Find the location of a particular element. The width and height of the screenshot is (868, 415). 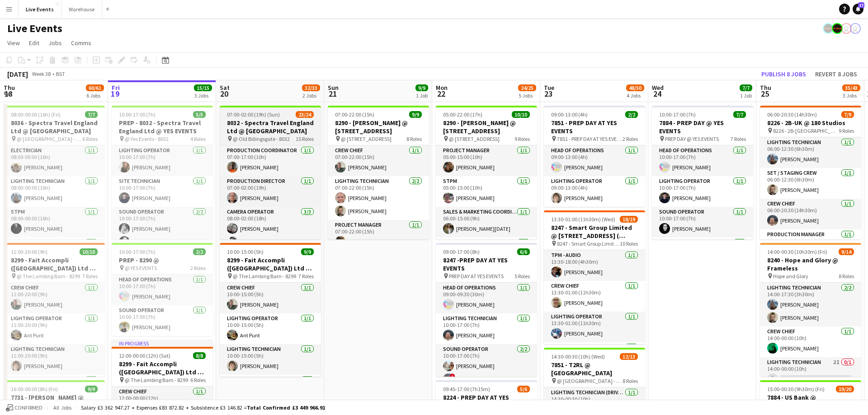

div: 10:00-17:00 (7h)5/5PREP - 8032 - Spectra Travel England Ltd @ YES EVENTS @ Yes Events - 80324 Rol... is located at coordinates (163, 172).